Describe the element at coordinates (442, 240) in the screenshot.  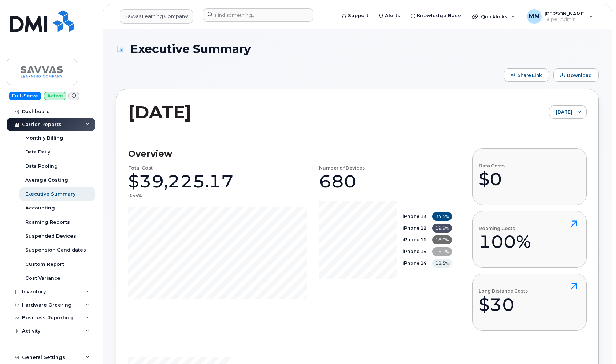
I see `span: 18.0%` at that location.